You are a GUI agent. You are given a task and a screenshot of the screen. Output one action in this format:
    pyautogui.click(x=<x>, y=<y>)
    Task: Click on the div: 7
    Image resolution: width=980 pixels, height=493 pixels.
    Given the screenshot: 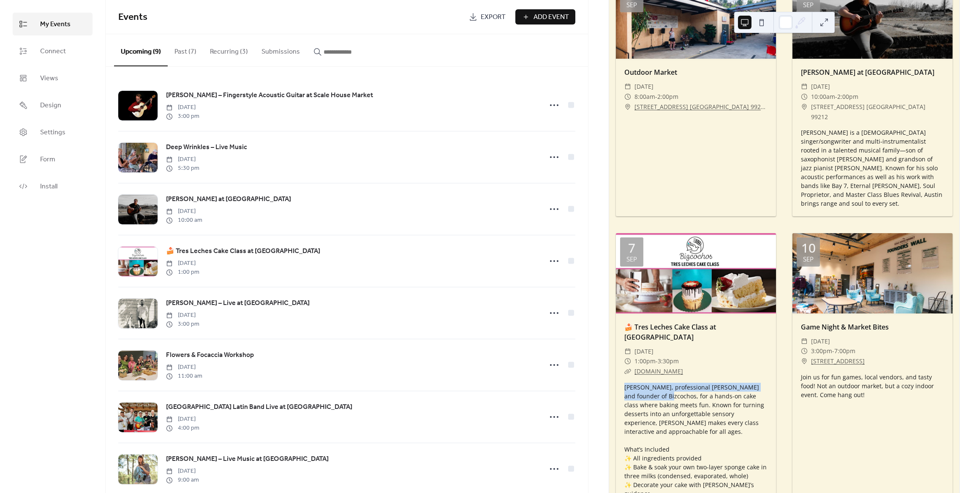 What is the action you would take?
    pyautogui.click(x=632, y=248)
    